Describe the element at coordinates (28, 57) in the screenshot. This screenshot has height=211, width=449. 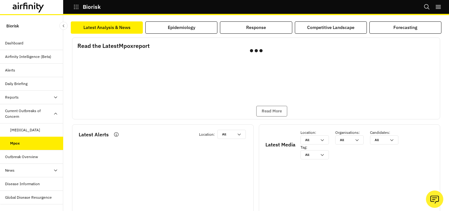
I see `div: Airfinity Intelligence (Beta)` at that location.